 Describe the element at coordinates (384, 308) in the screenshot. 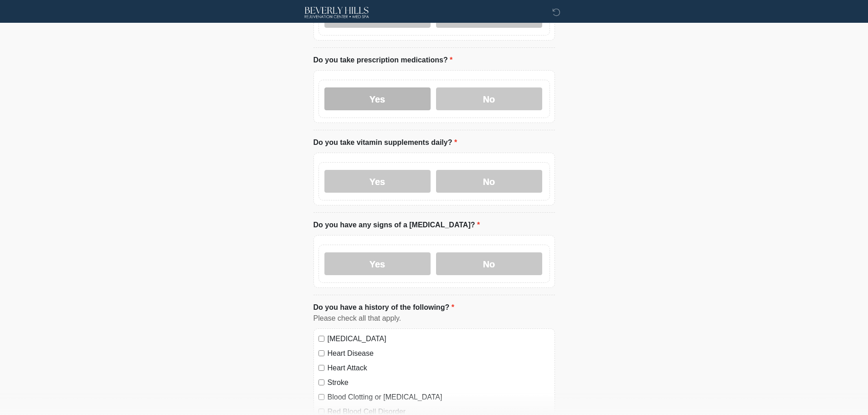

I see `label: Do you have a history of the following?` at that location.